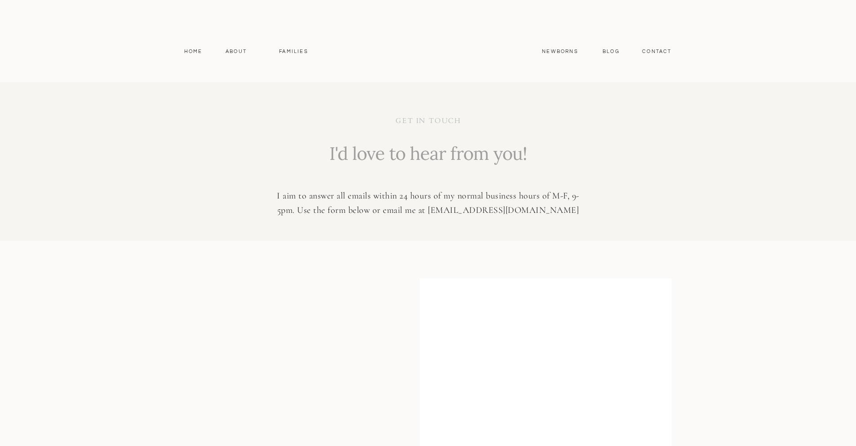  Describe the element at coordinates (428, 158) in the screenshot. I see `p: I'd love to hear from you!` at that location.